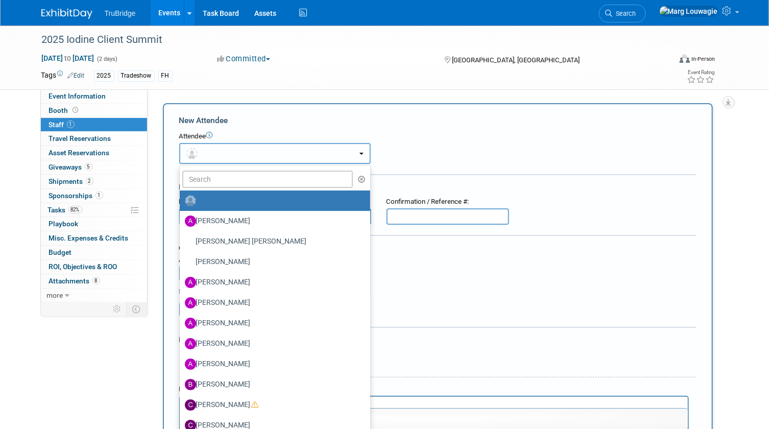 This screenshot has width=769, height=429. What do you see at coordinates (624, 13) in the screenshot?
I see `span: Search` at bounding box center [624, 13].